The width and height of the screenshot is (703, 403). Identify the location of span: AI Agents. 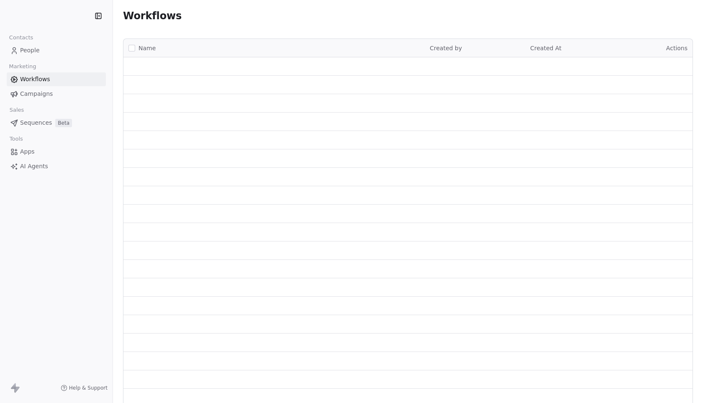
(34, 166).